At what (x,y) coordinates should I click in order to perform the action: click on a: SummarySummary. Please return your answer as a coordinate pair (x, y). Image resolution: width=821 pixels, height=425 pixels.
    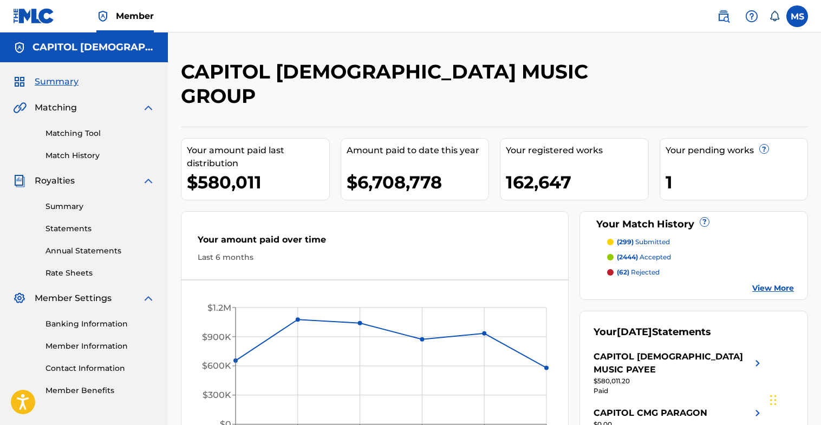
    Looking at the image, I should click on (45, 82).